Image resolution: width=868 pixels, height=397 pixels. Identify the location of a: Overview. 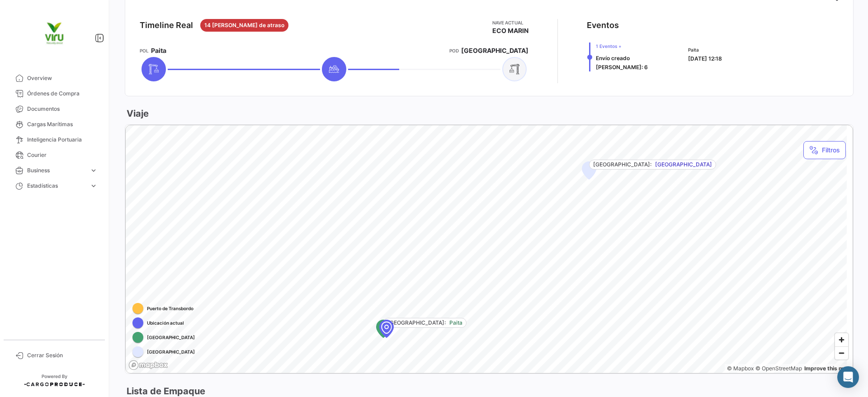
(54, 78).